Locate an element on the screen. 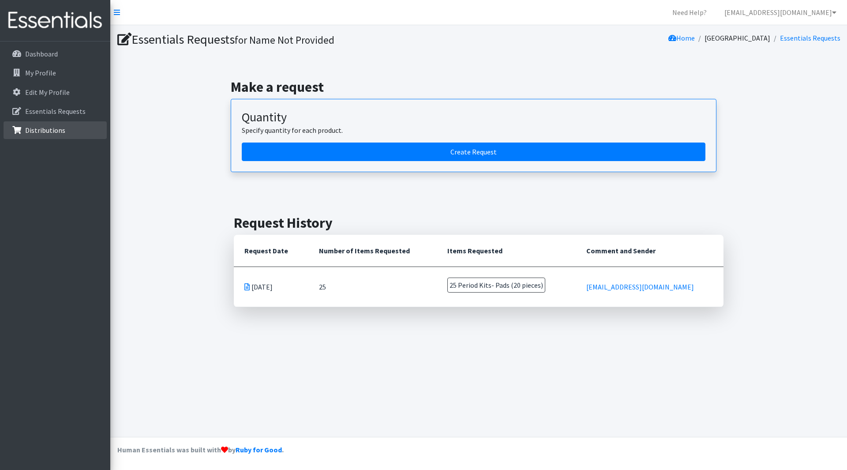  p: Distributions is located at coordinates (45, 130).